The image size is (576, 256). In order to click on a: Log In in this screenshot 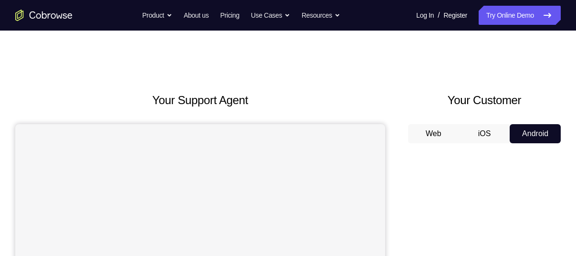, I will do `click(424, 15)`.